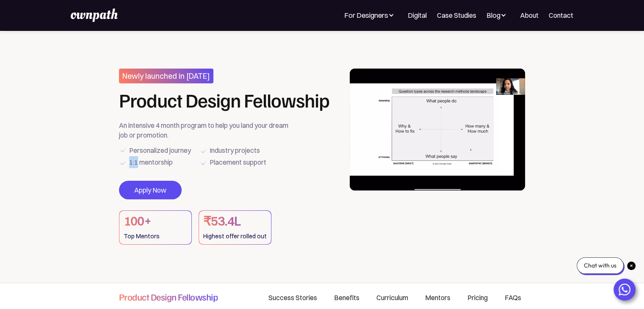 This screenshot has height=309, width=644. What do you see at coordinates (156, 221) in the screenshot?
I see `h1: 100+` at bounding box center [156, 221].